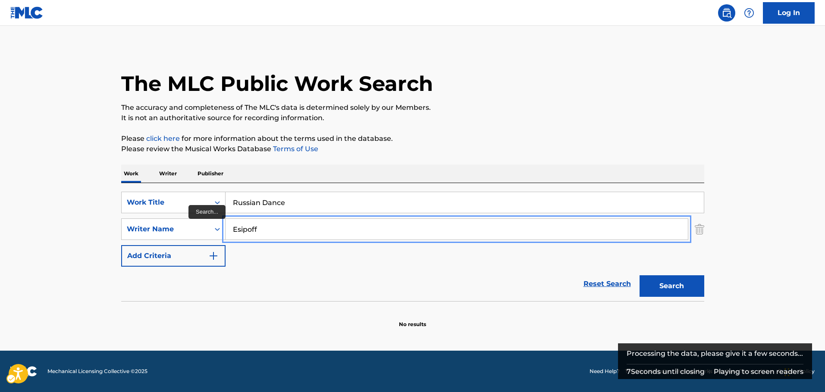 Image resolution: width=825 pixels, height=392 pixels. What do you see at coordinates (789, 13) in the screenshot?
I see `a: Log In` at bounding box center [789, 13].